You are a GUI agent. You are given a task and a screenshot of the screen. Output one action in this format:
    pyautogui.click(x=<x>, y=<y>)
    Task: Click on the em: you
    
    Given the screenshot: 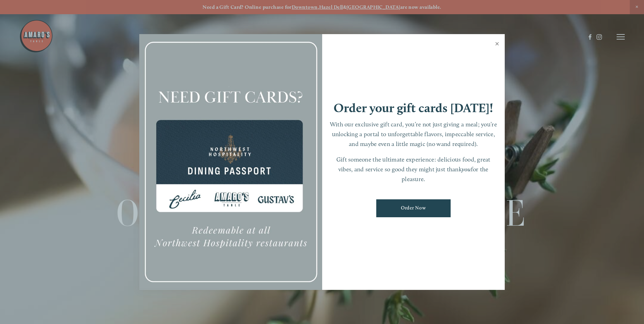 What is the action you would take?
    pyautogui.click(x=466, y=169)
    